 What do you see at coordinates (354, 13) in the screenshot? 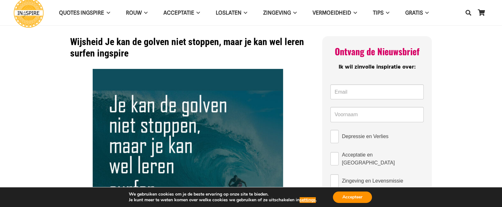
I see `span: VERMOEIDHEID Menu` at bounding box center [354, 13].